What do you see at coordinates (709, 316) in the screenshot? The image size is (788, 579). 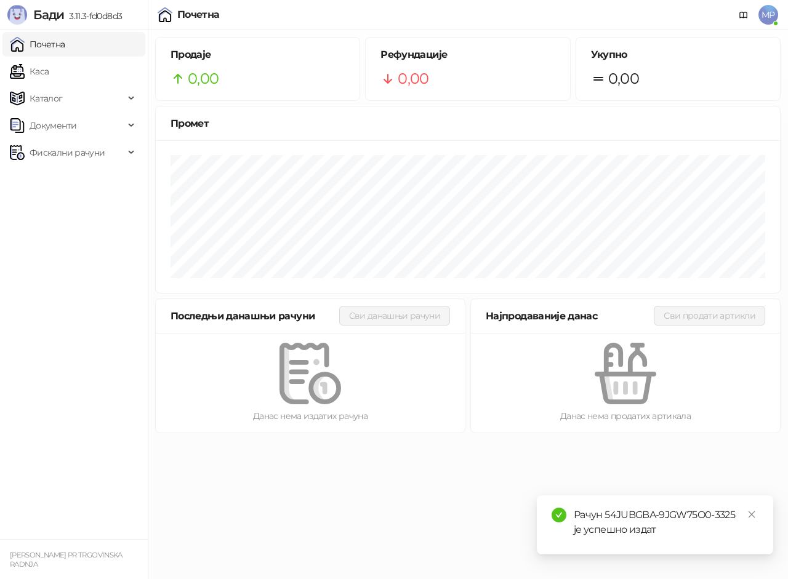 I see `button: Сви продати артикли` at bounding box center [709, 316].